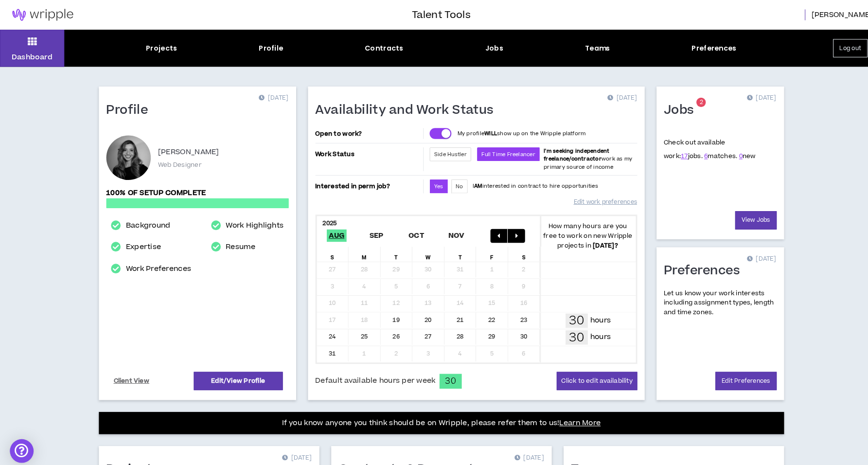 Image resolution: width=868 pixels, height=465 pixels. I want to click on div: Contracts, so click(378, 47).